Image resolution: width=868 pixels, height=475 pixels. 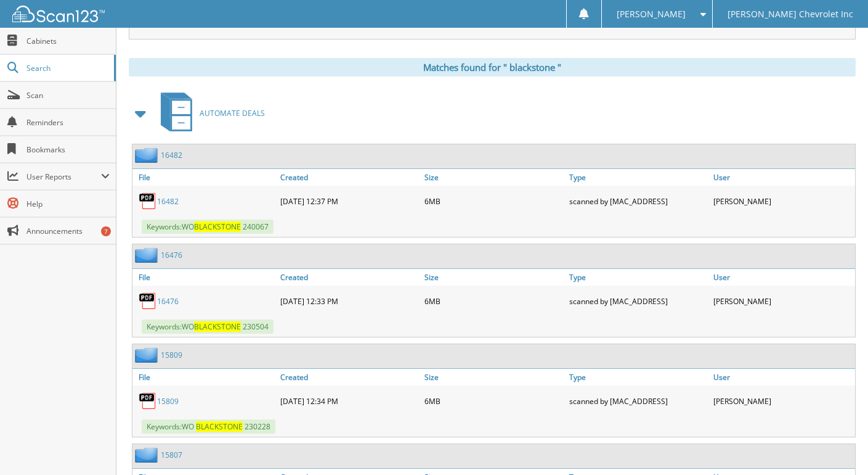 What do you see at coordinates (68, 230) in the screenshot?
I see `span: Announcements` at bounding box center [68, 230].